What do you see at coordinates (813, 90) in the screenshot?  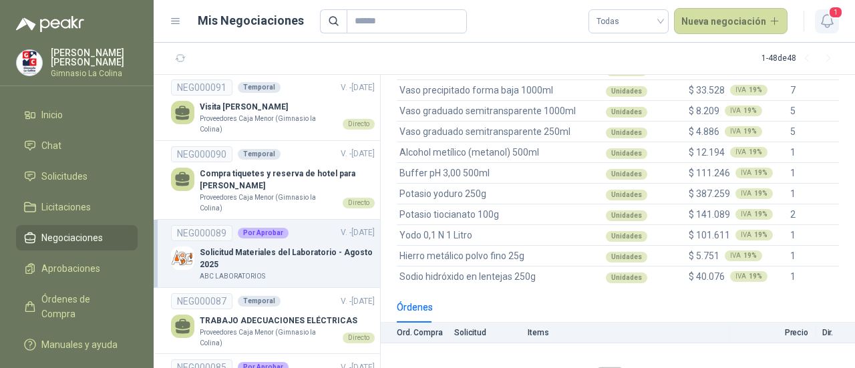 I see `td: 7` at bounding box center [813, 90].